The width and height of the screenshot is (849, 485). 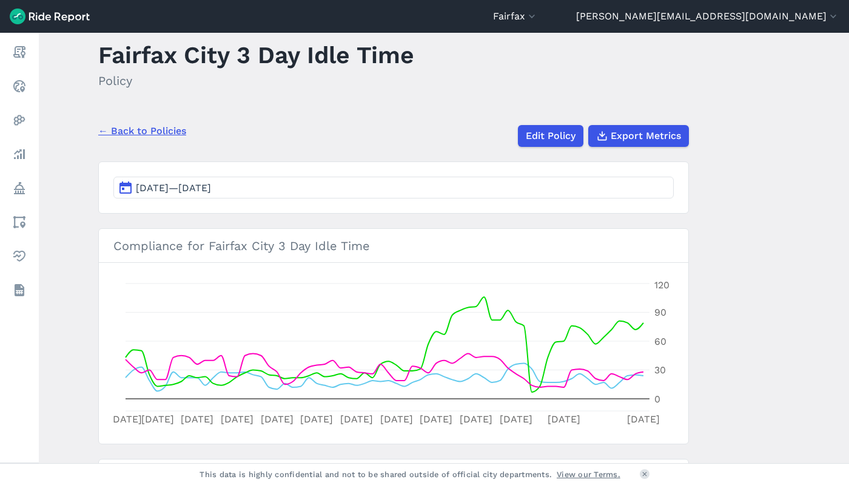 What do you see at coordinates (662, 285) in the screenshot?
I see `tspan: 120` at bounding box center [662, 285].